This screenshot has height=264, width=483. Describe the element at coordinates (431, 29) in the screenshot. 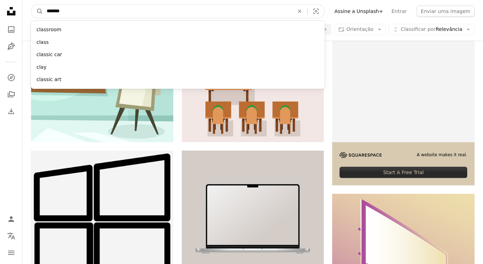

I see `span: Relevância` at that location.